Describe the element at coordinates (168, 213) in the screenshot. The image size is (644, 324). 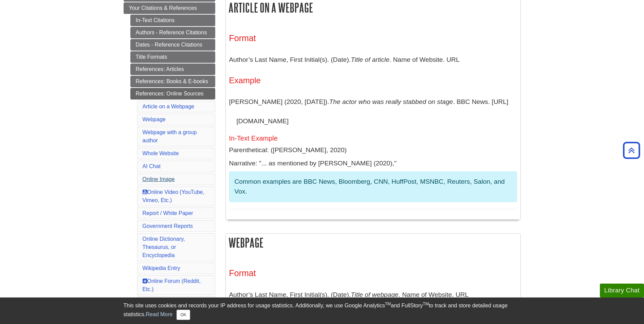
I see `a: Report / White Paper` at that location.